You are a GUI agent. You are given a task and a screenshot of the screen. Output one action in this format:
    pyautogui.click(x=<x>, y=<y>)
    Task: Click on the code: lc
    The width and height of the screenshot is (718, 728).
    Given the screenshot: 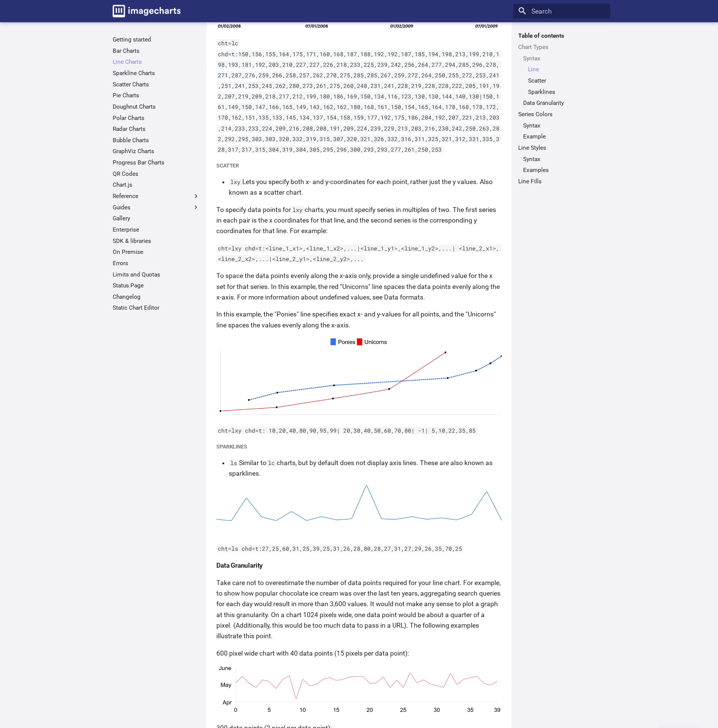 What is the action you would take?
    pyautogui.click(x=272, y=463)
    